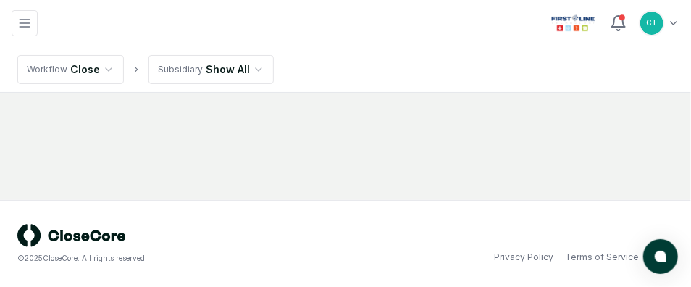 Image resolution: width=691 pixels, height=287 pixels. Describe the element at coordinates (661, 257) in the screenshot. I see `button: atlas-launcher` at that location.